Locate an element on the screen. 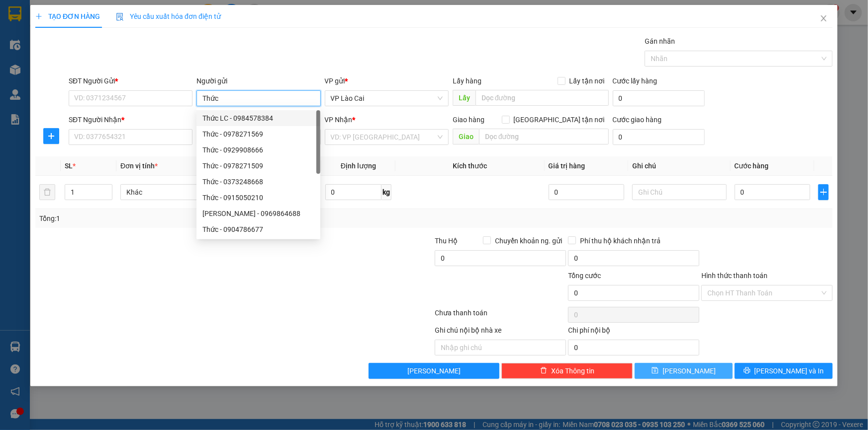  div: Thức - 0904786677 is located at coordinates (258, 229).